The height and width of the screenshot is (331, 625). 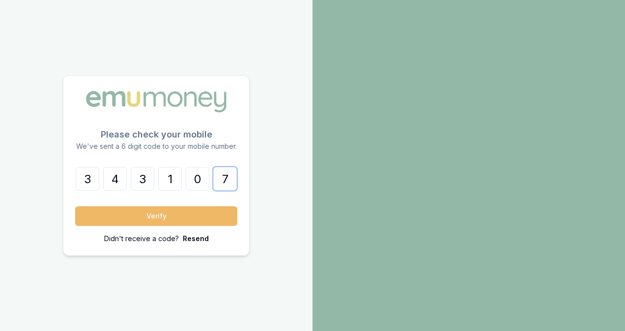 I want to click on p: Didn't receive a code?, so click(x=141, y=239).